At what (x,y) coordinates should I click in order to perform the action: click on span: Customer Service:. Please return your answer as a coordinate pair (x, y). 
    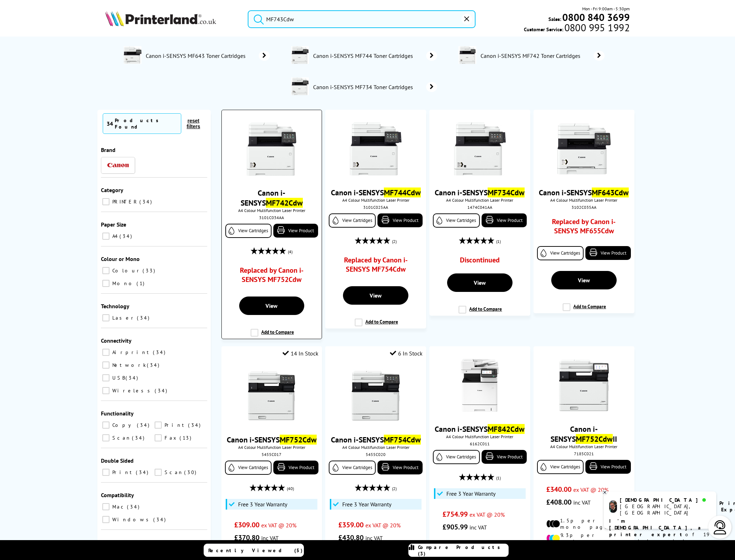
    Looking at the image, I should click on (577, 28).